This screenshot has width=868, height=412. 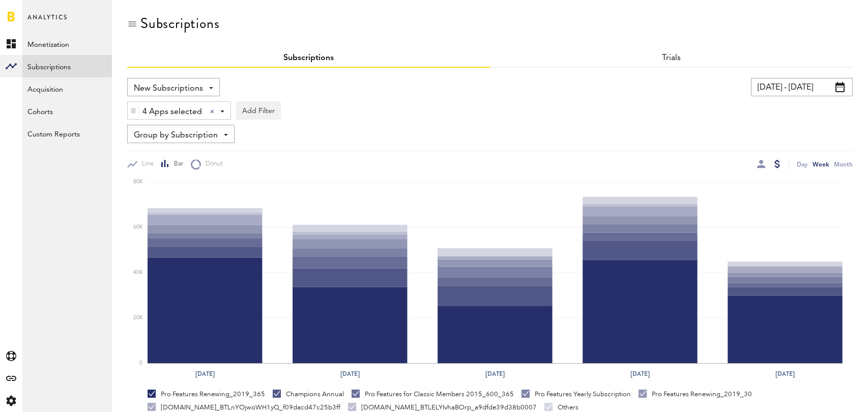 What do you see at coordinates (180, 24) in the screenshot?
I see `div: Subscriptions` at bounding box center [180, 24].